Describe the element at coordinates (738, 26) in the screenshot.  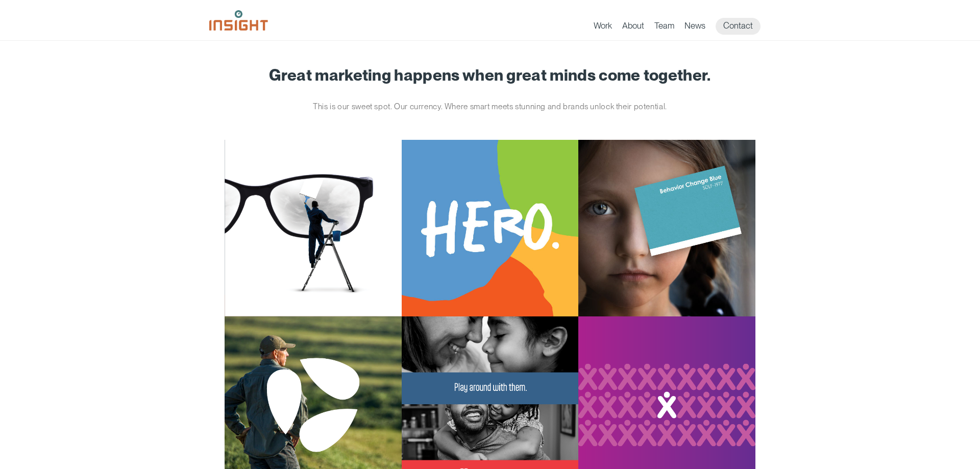
I see `a: Contact` at that location.